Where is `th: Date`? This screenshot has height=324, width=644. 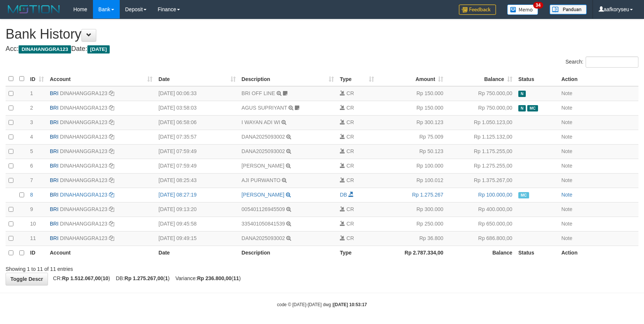 th: Date is located at coordinates (197, 252).